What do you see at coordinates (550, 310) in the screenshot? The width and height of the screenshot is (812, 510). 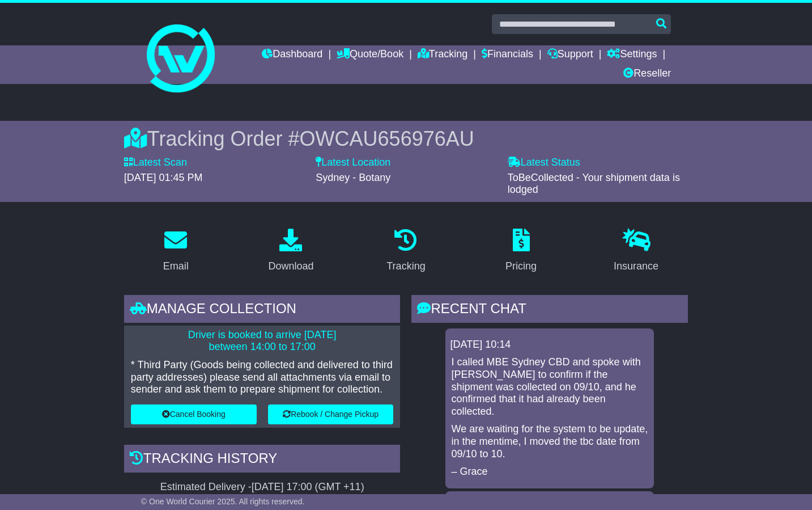 I see `div: RECENT CHAT` at bounding box center [550, 310].